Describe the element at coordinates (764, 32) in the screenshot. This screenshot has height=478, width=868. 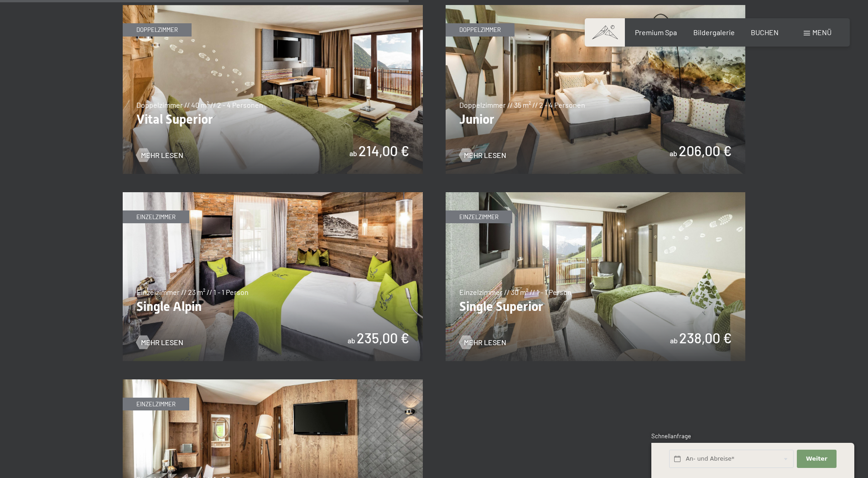
I see `a: BUCHEN` at that location.